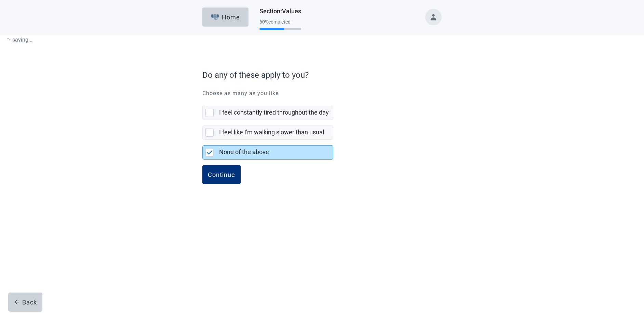 This screenshot has width=644, height=313. What do you see at coordinates (280, 25) in the screenshot?
I see `div: Progress section` at bounding box center [280, 25].